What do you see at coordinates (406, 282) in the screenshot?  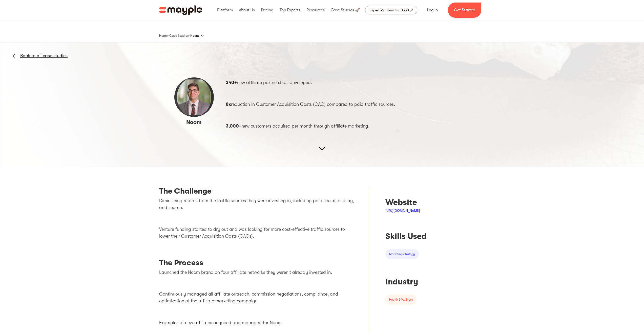 I see `div: Industry` at bounding box center [406, 282].